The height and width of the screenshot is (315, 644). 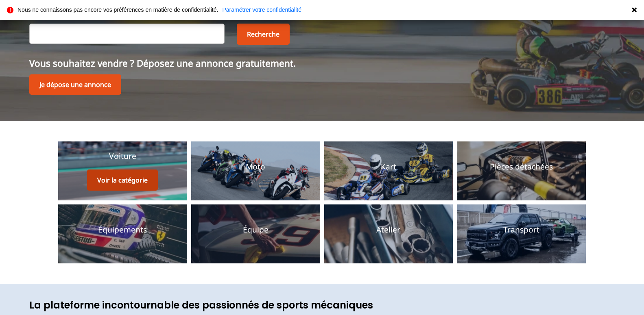 What do you see at coordinates (75, 85) in the screenshot?
I see `a: Je dépose une annonce` at bounding box center [75, 85].